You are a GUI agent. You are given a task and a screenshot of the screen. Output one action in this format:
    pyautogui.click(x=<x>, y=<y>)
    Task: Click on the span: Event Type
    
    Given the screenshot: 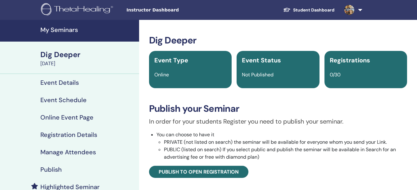 What is the action you would take?
    pyautogui.click(x=171, y=60)
    